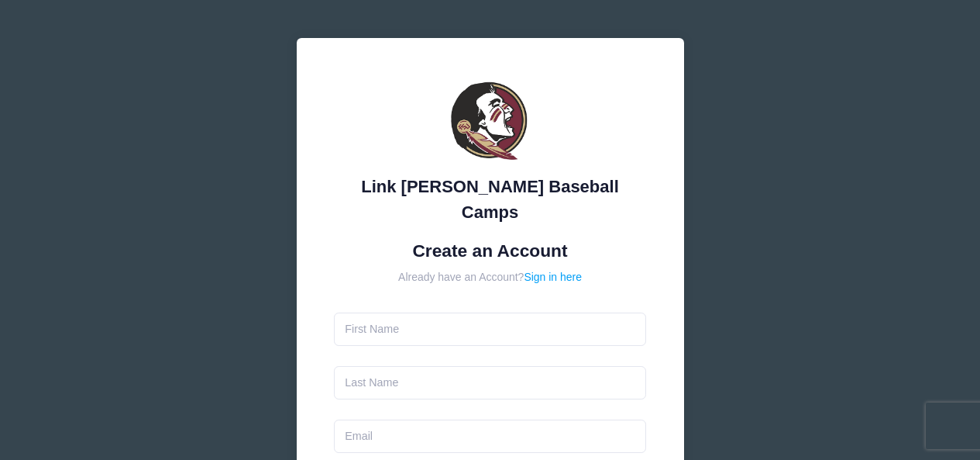 This screenshot has width=980, height=460. I want to click on input: Last Name, so click(490, 382).